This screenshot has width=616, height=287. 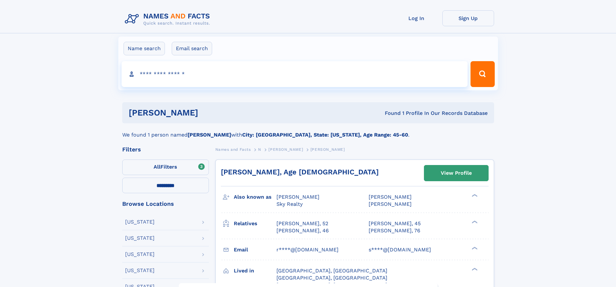 I want to click on div: Filters, so click(x=165, y=149).